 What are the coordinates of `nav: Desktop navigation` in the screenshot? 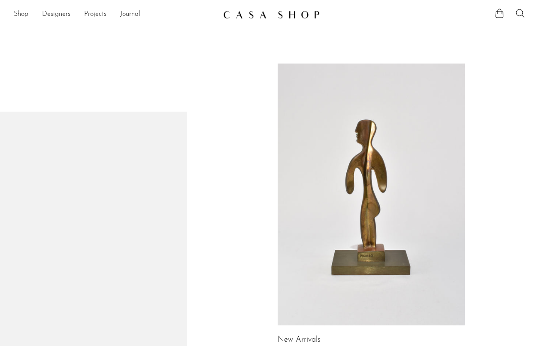 It's located at (115, 15).